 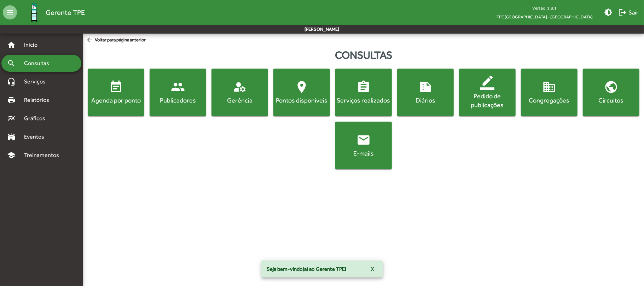 What do you see at coordinates (34, 12) in the screenshot?
I see `img: Logo` at bounding box center [34, 12].